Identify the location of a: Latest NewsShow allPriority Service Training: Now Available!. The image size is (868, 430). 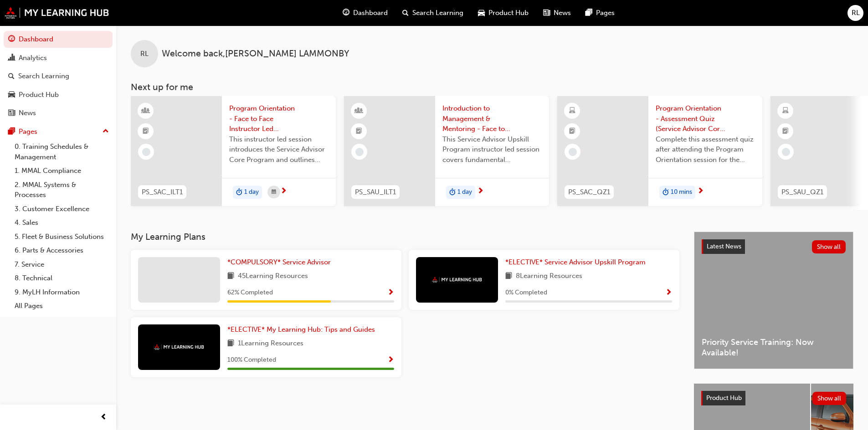
(774, 300).